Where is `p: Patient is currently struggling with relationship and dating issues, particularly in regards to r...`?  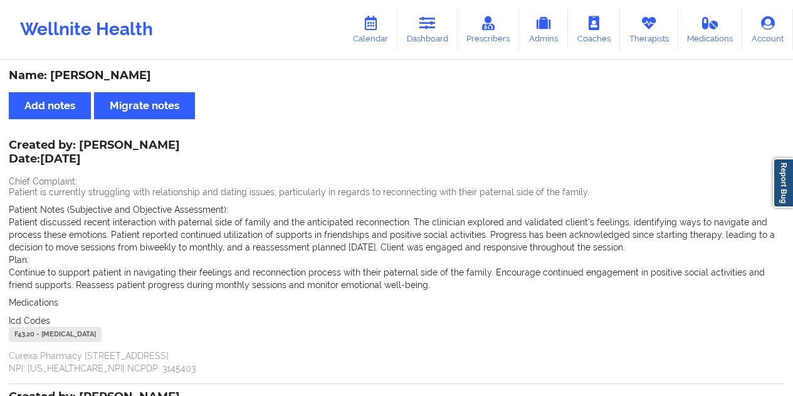
p: Patient is currently struggling with relationship and dating issues, particularly in regards to r... is located at coordinates (396, 192).